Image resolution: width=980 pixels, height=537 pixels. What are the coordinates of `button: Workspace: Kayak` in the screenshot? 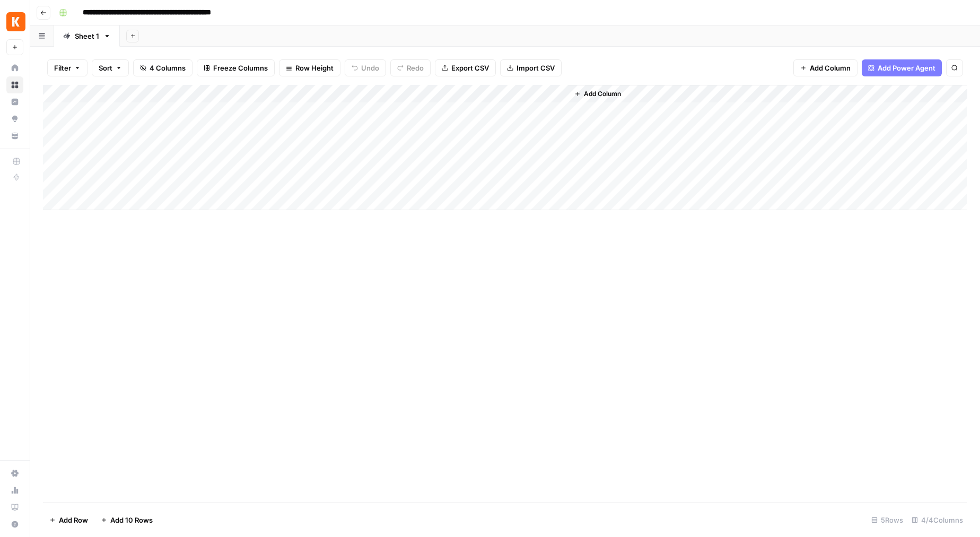 It's located at (15, 21).